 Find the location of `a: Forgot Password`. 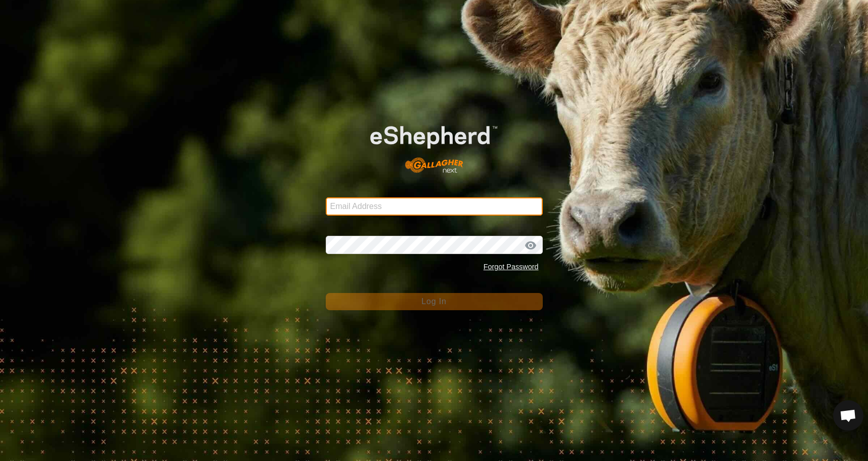

a: Forgot Password is located at coordinates (511, 267).